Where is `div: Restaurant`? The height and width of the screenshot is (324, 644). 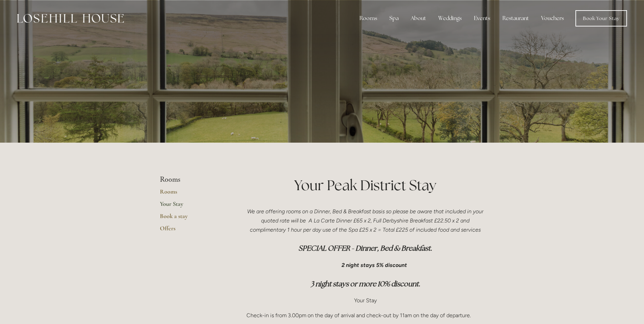 div: Restaurant is located at coordinates (516, 19).